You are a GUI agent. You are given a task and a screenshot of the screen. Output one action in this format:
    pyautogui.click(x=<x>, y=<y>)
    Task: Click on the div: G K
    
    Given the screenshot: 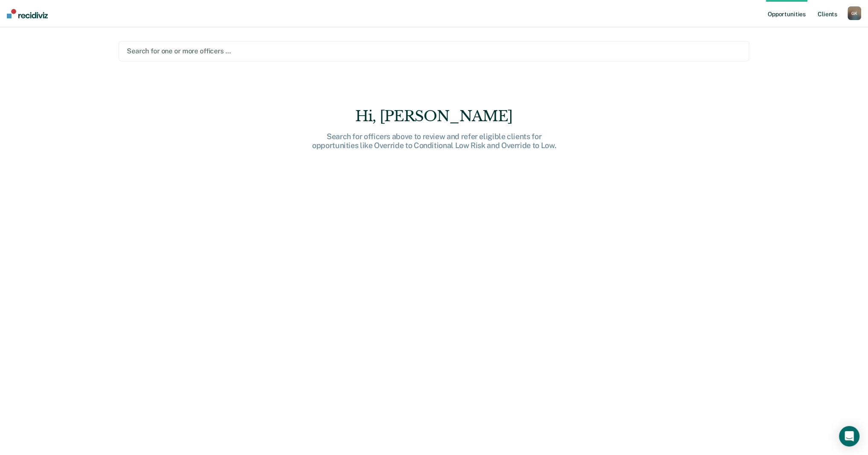 What is the action you would take?
    pyautogui.click(x=854, y=13)
    